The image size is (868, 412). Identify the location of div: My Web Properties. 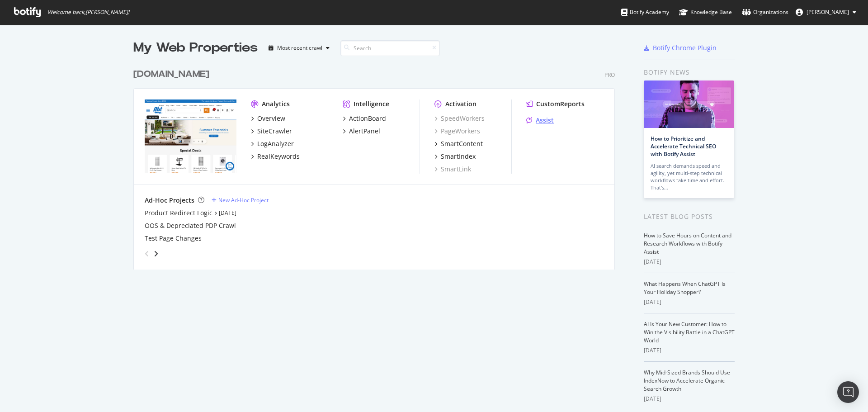
(195, 48).